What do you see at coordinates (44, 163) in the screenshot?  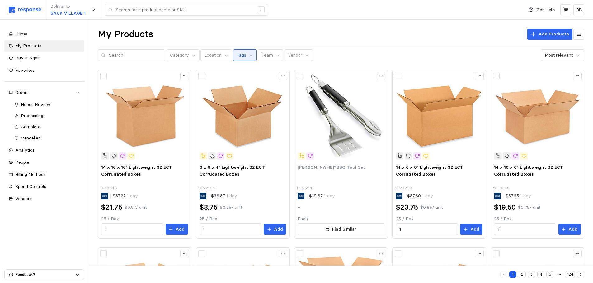 I see `a: People` at bounding box center [44, 163].